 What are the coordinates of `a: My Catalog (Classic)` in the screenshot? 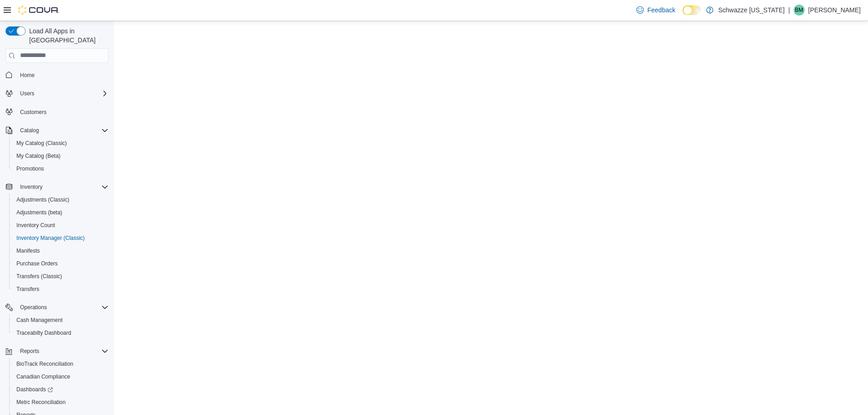 It's located at (41, 143).